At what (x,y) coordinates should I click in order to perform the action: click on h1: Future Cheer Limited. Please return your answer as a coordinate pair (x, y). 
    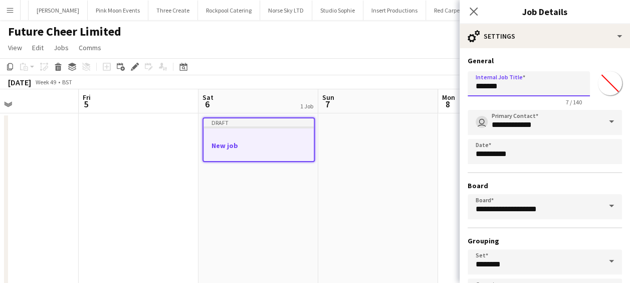
    Looking at the image, I should click on (65, 32).